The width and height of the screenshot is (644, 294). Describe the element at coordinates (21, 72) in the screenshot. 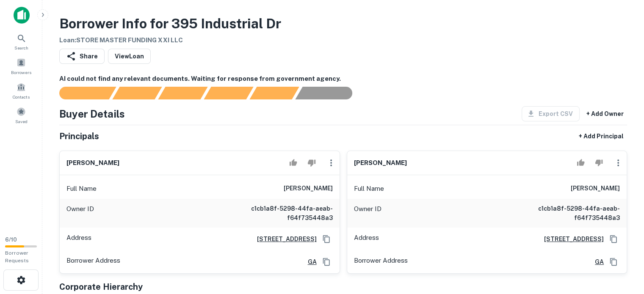

I see `span: Borrowers` at that location.